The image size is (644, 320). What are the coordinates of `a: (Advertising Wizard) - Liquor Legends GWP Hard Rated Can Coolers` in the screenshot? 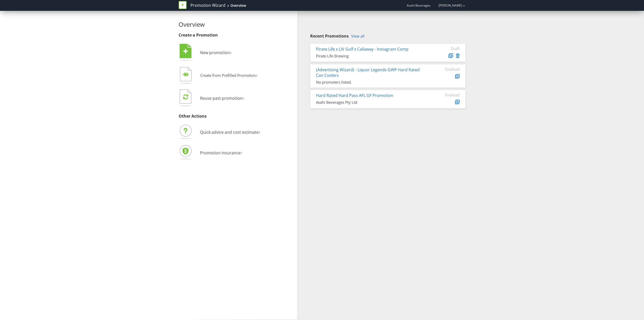 It's located at (368, 72).